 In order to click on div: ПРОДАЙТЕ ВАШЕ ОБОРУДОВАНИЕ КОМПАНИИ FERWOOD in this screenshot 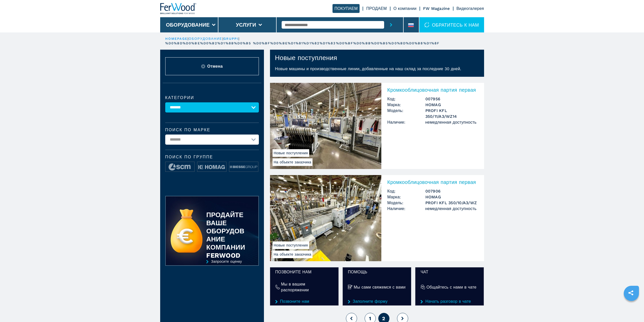, I will do `click(227, 235)`.